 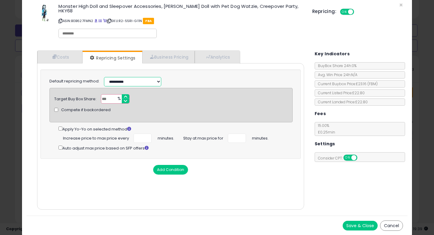 What do you see at coordinates (341, 102) in the screenshot?
I see `span: Current Landed Price: £22.80` at bounding box center [341, 102].